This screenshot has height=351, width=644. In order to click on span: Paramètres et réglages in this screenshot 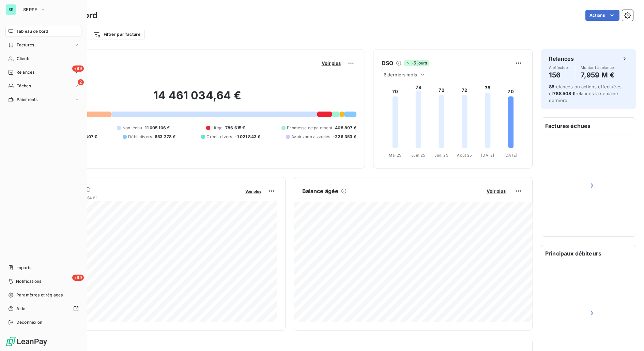, I will do `click(40, 295)`.